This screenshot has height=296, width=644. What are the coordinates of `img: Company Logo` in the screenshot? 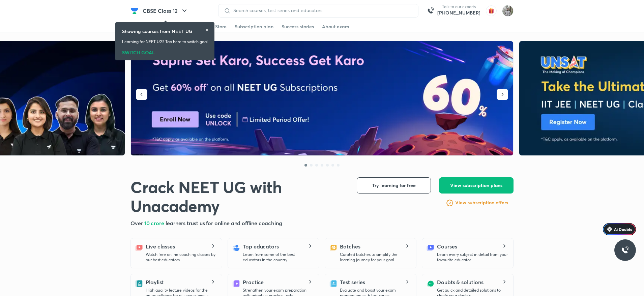 It's located at (135, 11).